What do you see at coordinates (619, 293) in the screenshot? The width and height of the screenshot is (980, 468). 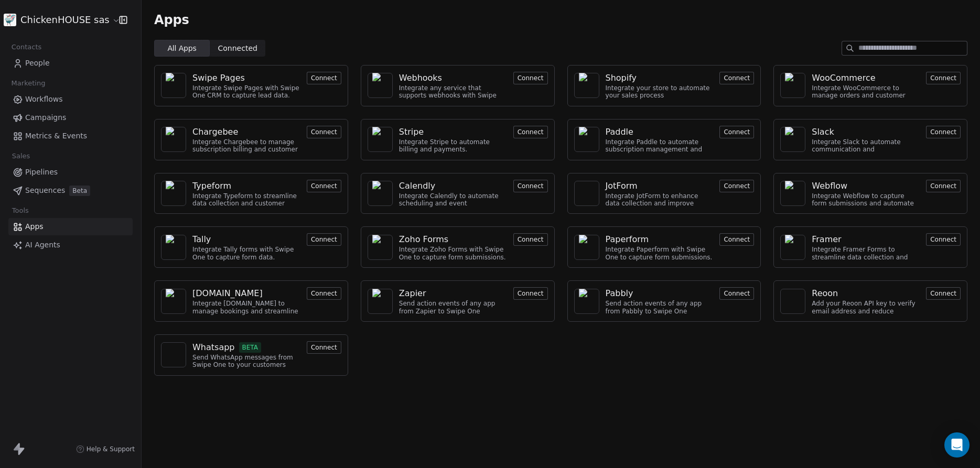 I see `div: Pabbly` at bounding box center [619, 293].